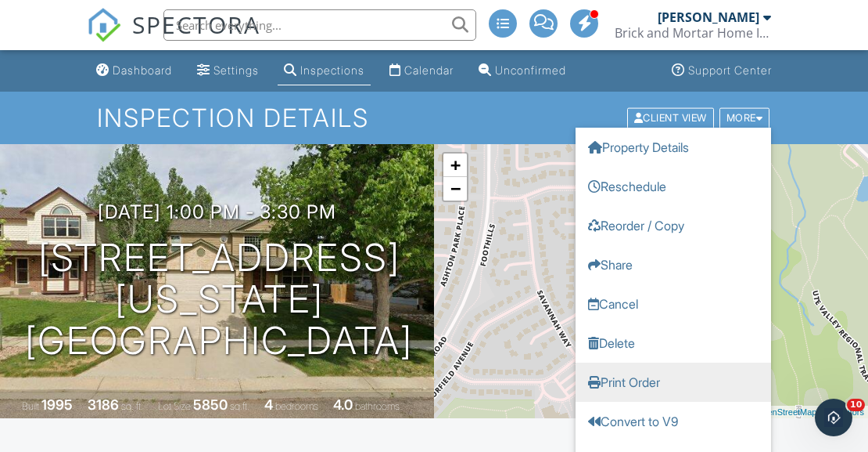 The image size is (868, 452). Describe the element at coordinates (530, 69) in the screenshot. I see `div: Unconfirmed` at that location.